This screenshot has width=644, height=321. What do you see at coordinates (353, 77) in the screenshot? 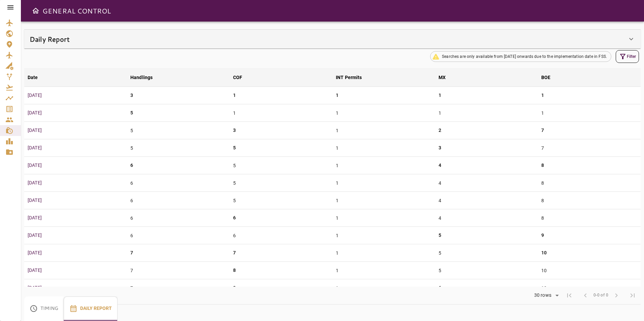
I see `span: INT Permits` at bounding box center [353, 77].